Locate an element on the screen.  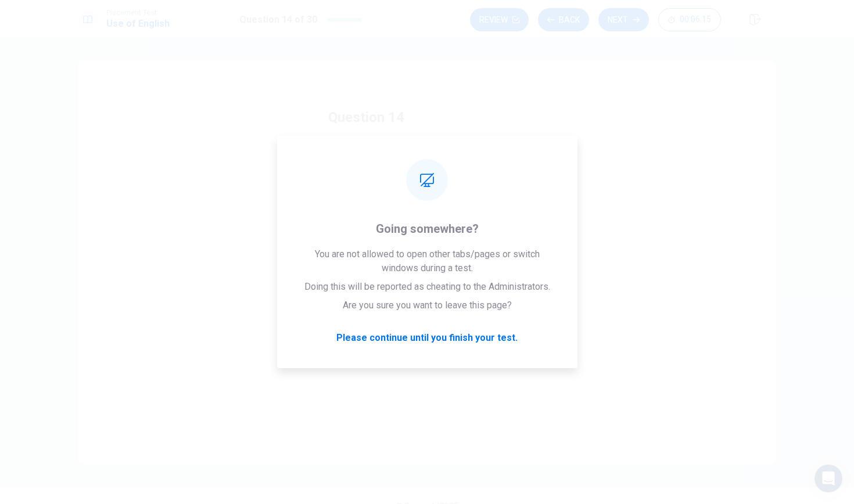
span: goes is located at coordinates (367, 187).